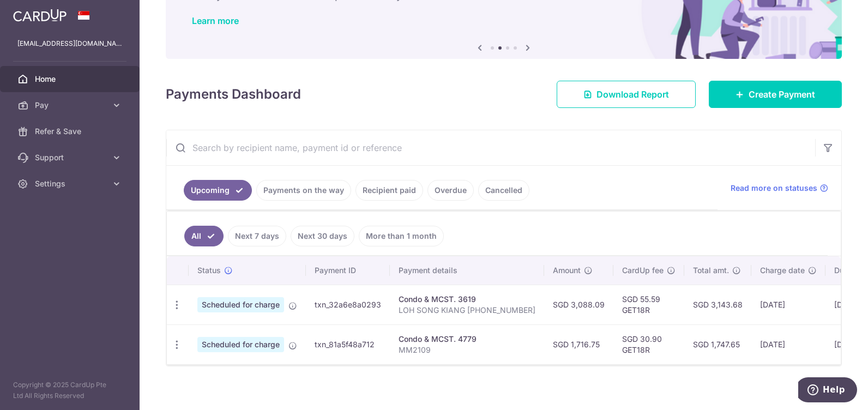 The image size is (868, 410). What do you see at coordinates (348, 344) in the screenshot?
I see `td: txn_81a5f48a712` at bounding box center [348, 344].